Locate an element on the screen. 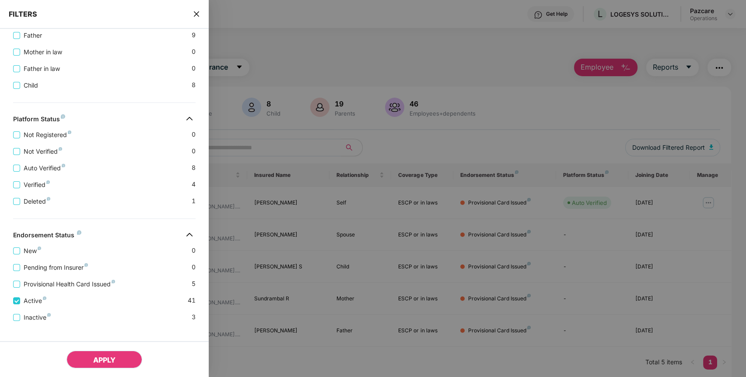 The width and height of the screenshot is (746, 377). span: 41 is located at coordinates (192, 300).